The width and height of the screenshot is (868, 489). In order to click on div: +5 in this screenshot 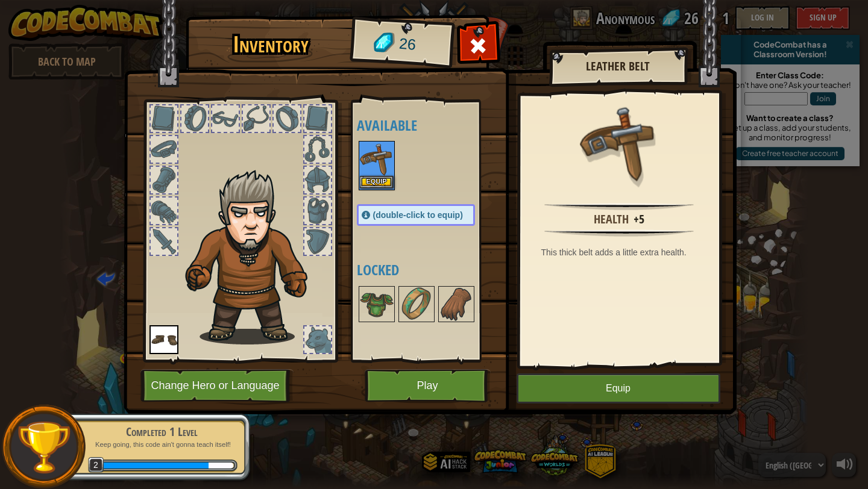, I will do `click(638, 219)`.